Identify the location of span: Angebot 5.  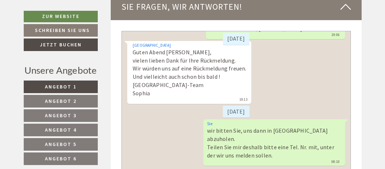
(61, 144).